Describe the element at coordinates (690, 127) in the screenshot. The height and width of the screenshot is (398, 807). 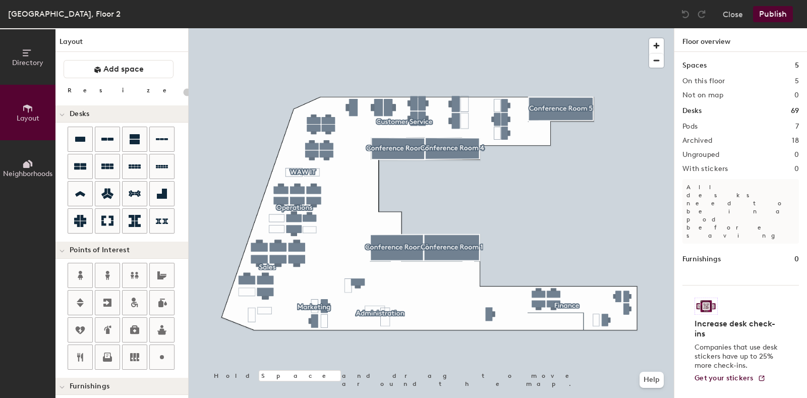
I see `h2: Pods` at that location.